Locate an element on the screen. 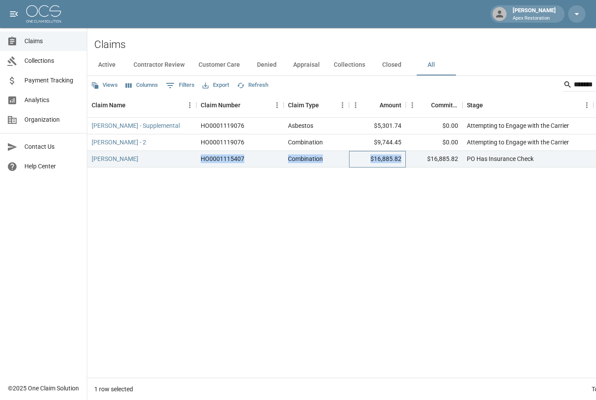  button: All is located at coordinates (431, 65).